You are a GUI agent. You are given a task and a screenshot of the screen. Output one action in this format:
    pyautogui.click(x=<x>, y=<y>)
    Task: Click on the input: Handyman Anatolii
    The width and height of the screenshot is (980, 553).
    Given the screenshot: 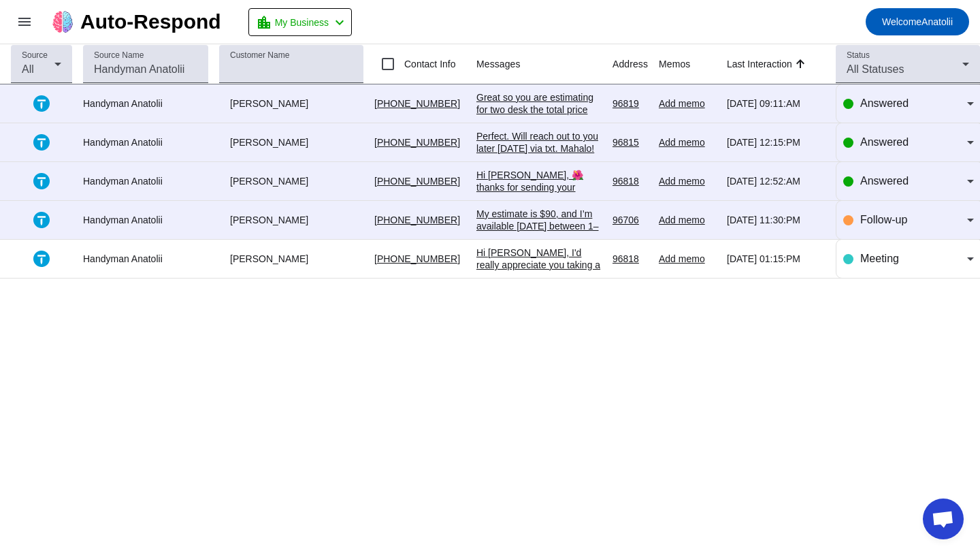 What is the action you would take?
    pyautogui.click(x=145, y=69)
    